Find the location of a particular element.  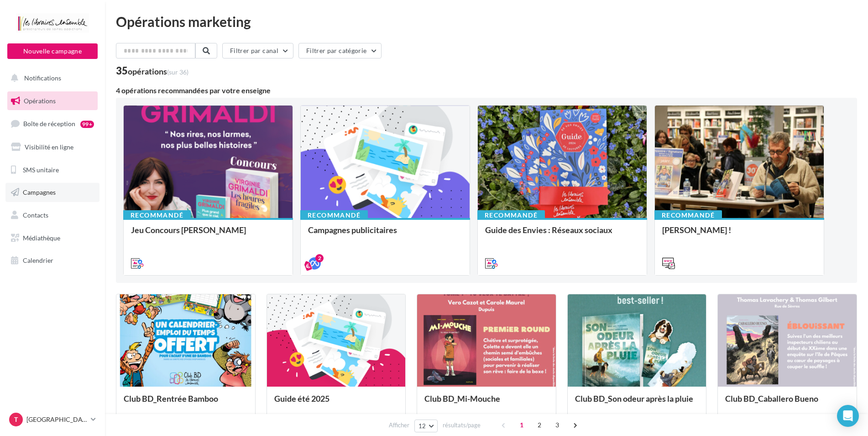

a: Boîte de réception99+ is located at coordinates (52, 123).